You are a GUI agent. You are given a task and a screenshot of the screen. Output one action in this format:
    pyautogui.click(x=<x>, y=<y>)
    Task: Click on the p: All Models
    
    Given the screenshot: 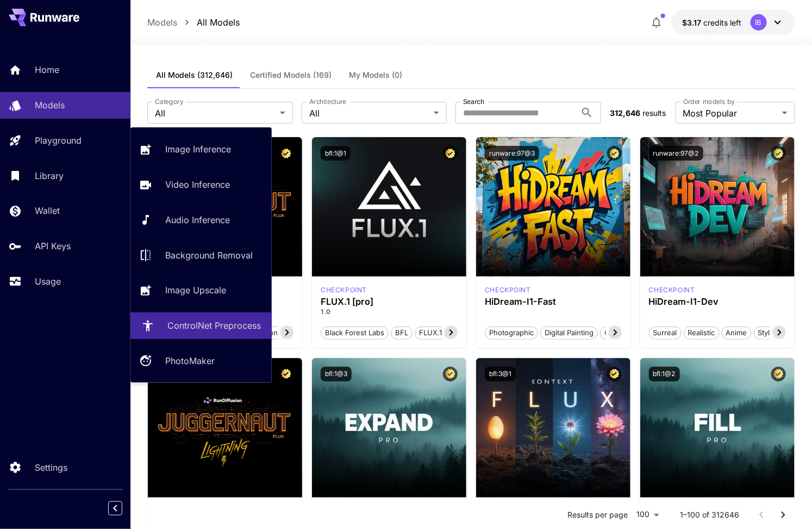 What is the action you would take?
    pyautogui.click(x=218, y=23)
    